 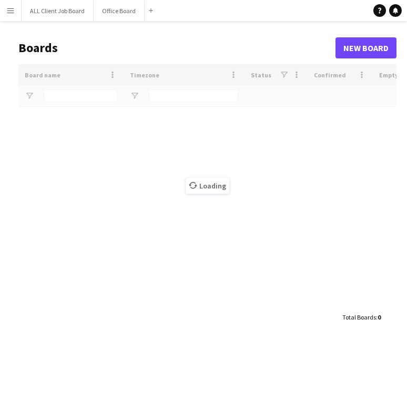 I want to click on button: Office Board, so click(x=119, y=11).